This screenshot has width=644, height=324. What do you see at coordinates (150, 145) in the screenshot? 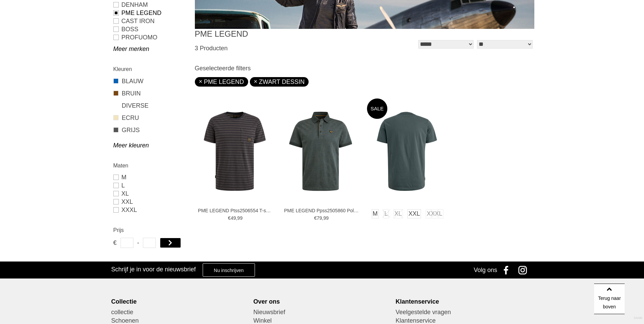
I see `a: Meer kleuren` at bounding box center [150, 145].